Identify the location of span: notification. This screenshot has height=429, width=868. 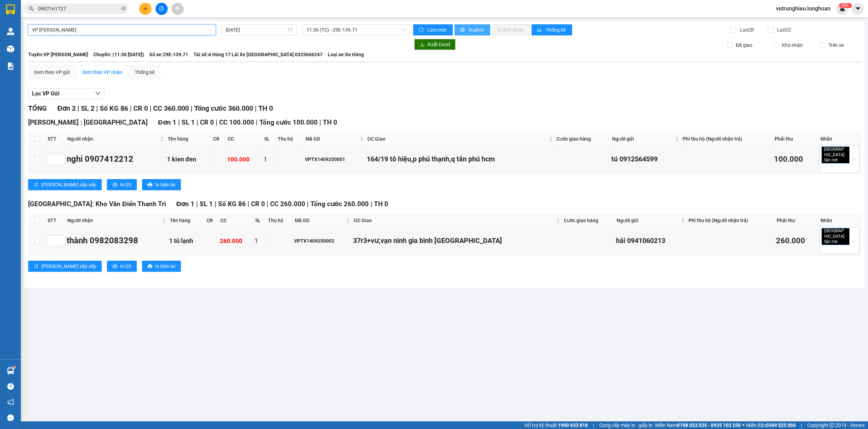
(11, 402).